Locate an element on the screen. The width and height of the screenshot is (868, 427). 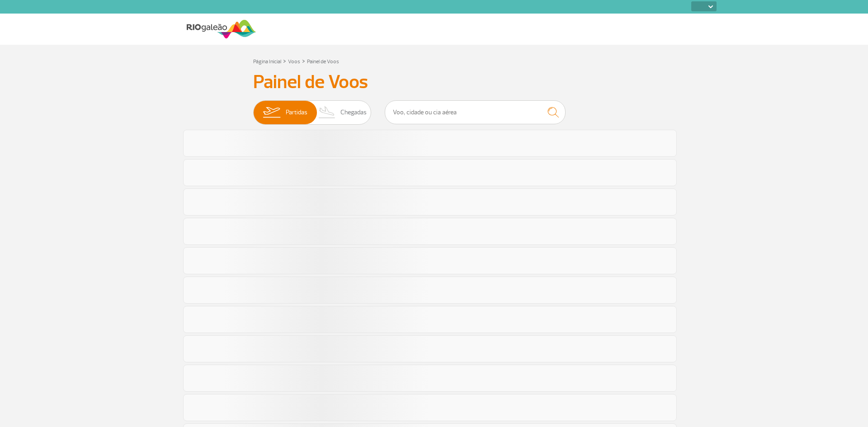
span: Partidas is located at coordinates (297, 112).